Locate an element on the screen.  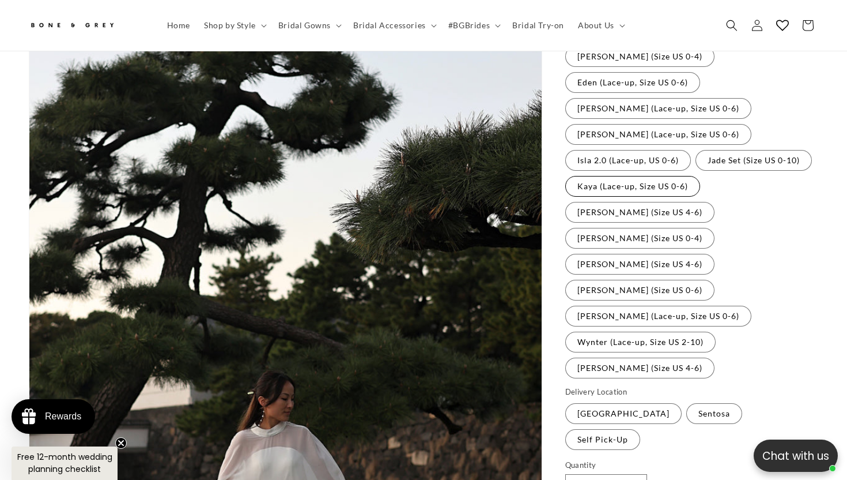
a: Bone and Grey Bridal is located at coordinates (86, 25).